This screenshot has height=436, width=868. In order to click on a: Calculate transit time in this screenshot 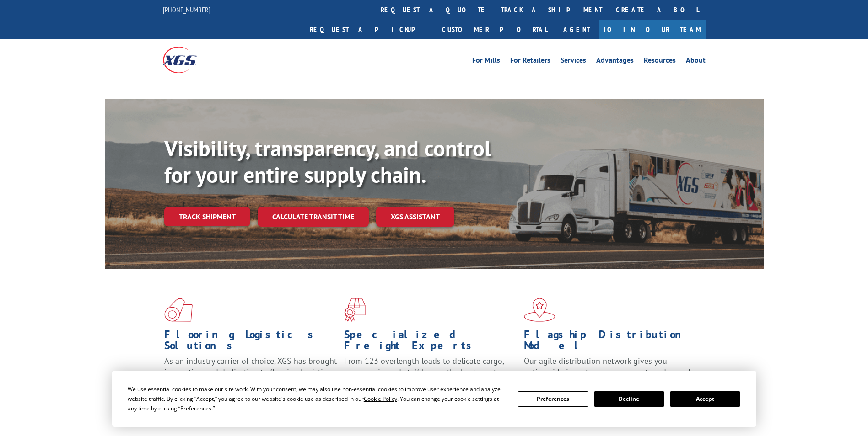, I will do `click(313, 217)`.